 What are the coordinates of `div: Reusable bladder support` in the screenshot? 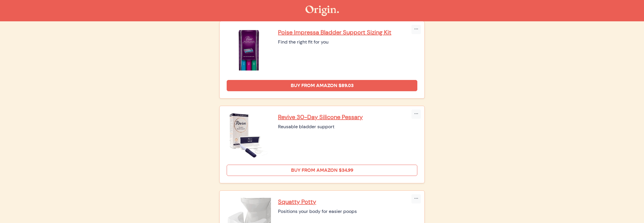 It's located at (348, 126).